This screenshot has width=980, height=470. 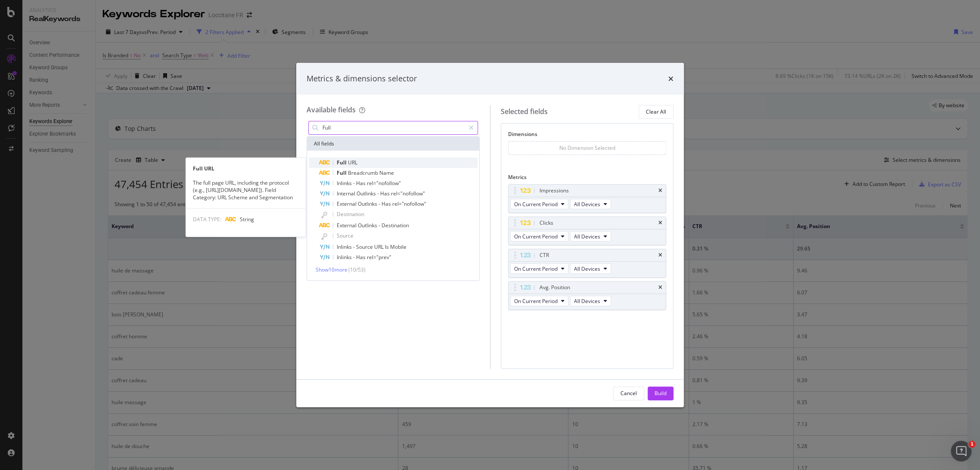 I want to click on div: All fields, so click(x=393, y=144).